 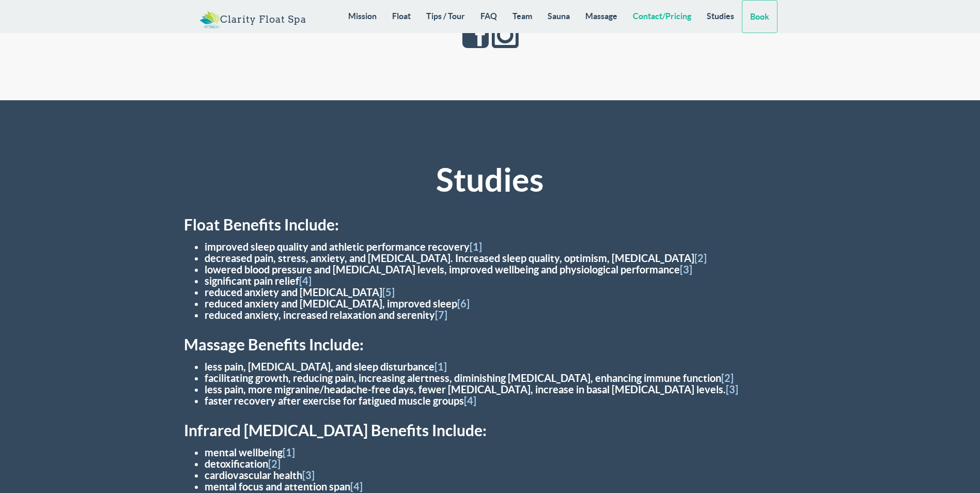 I want to click on li: cardiovascular health, so click(x=500, y=475).